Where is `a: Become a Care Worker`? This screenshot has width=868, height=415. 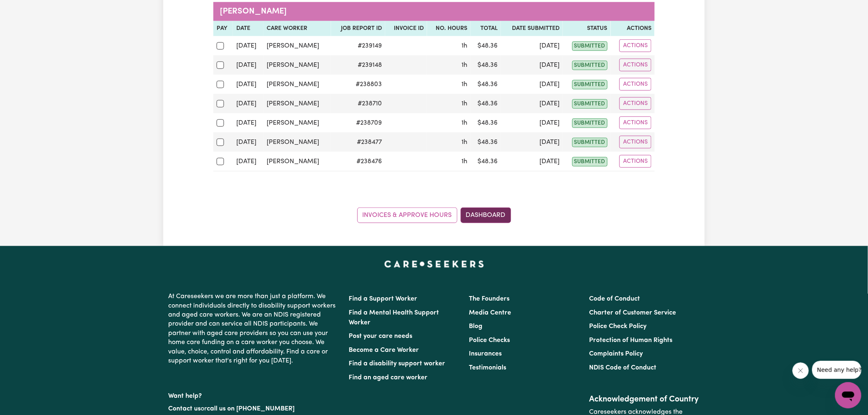 a: Become a Care Worker is located at coordinates (384, 351).